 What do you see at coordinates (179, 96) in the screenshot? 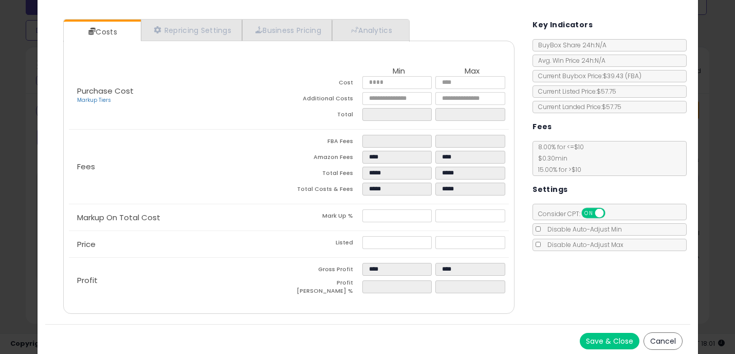
I see `p: Purchase Cost` at bounding box center [179, 96].